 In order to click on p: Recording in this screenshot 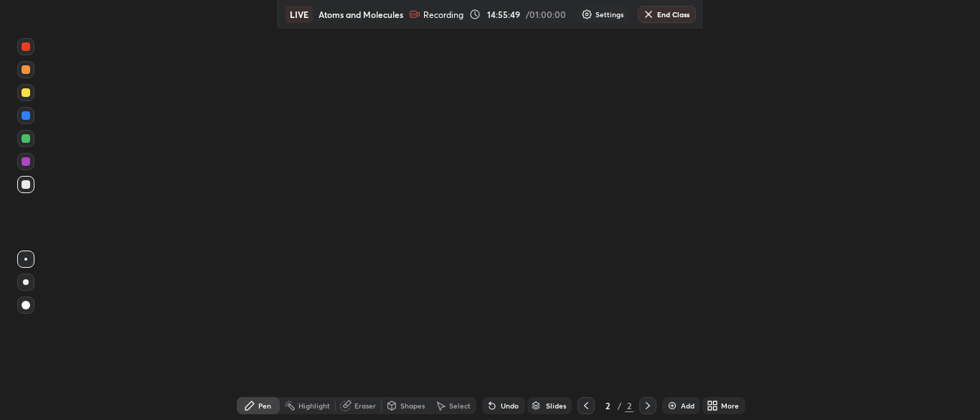, I will do `click(443, 14)`.